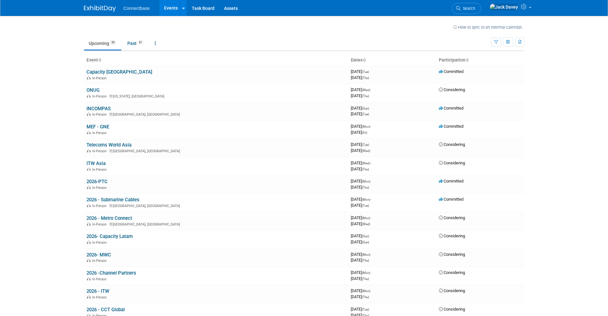 This screenshot has height=316, width=608. Describe the element at coordinates (99, 109) in the screenshot. I see `a: INCOMPAS` at that location.